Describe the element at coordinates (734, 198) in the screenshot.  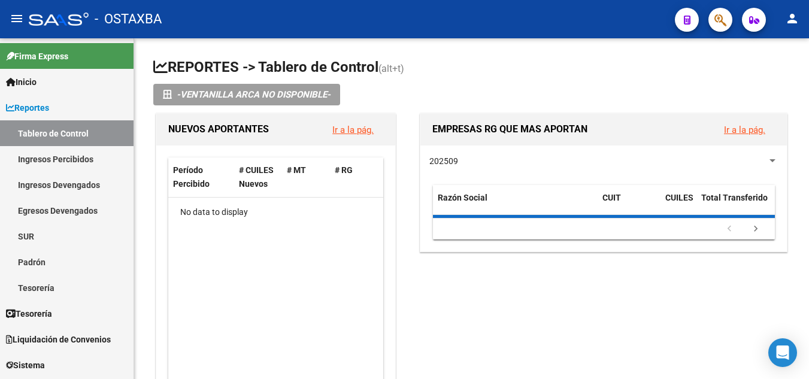
I see `span: Total Transferido` at that location.